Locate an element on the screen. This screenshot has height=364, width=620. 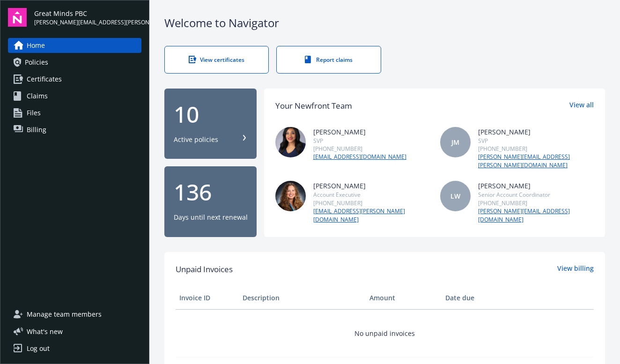
span: Certificates is located at coordinates (44, 79).